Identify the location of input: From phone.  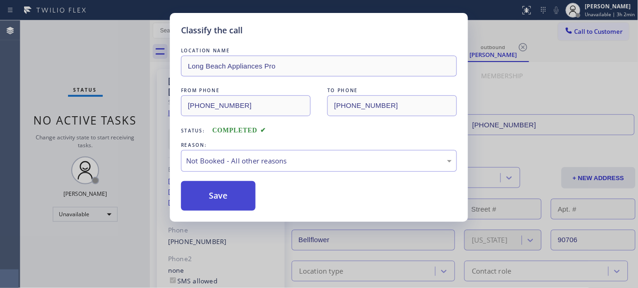
(246, 106).